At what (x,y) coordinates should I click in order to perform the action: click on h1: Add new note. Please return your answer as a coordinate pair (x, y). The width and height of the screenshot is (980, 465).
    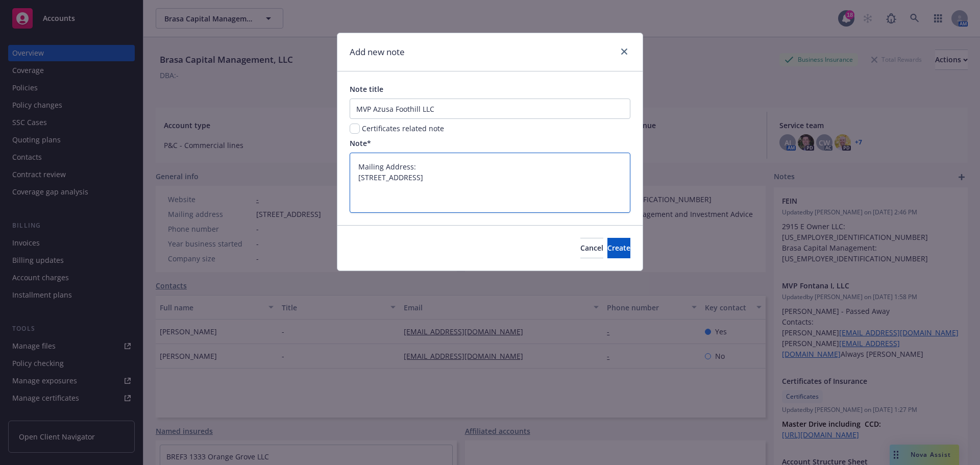
    Looking at the image, I should click on (377, 52).